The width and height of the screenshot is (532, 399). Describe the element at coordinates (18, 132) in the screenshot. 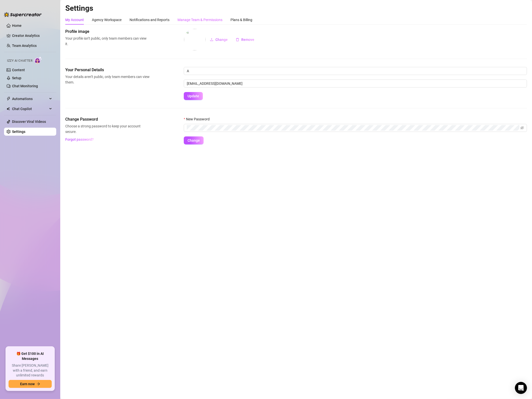

I see `a: Settings` at that location.